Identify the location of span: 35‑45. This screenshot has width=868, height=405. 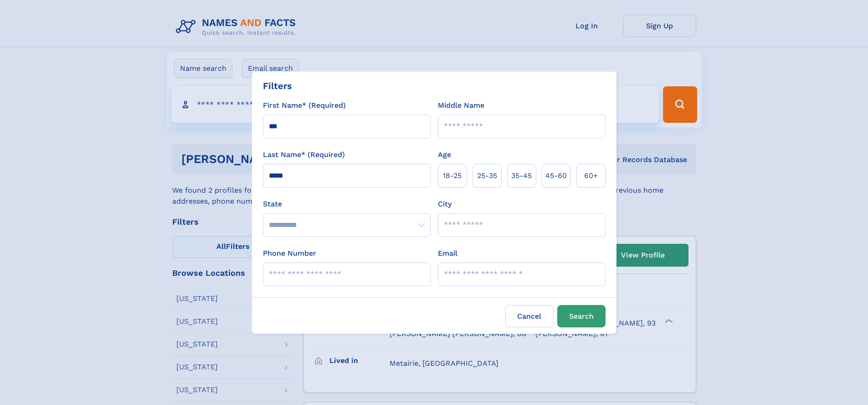
(522, 176).